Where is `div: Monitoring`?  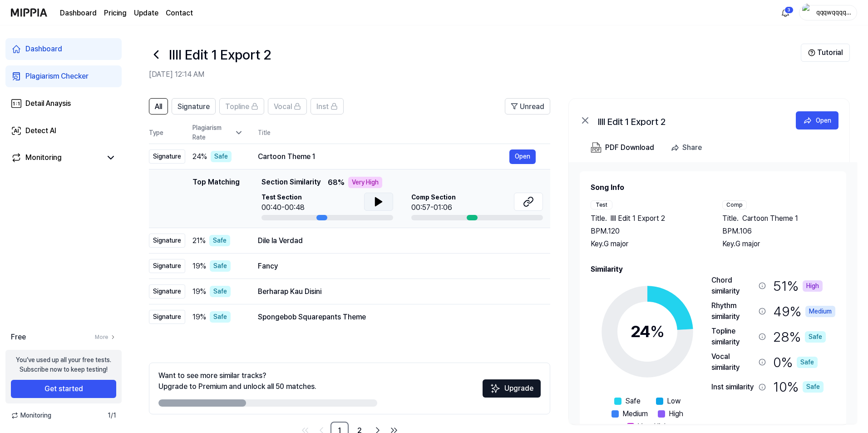 div: Monitoring is located at coordinates (44, 158).